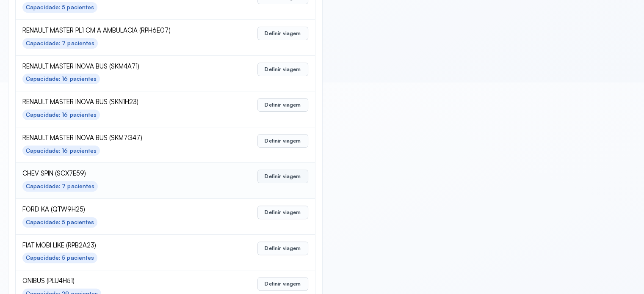 Image resolution: width=644 pixels, height=294 pixels. I want to click on span: CHEV SPIN (SCX7E59), so click(122, 173).